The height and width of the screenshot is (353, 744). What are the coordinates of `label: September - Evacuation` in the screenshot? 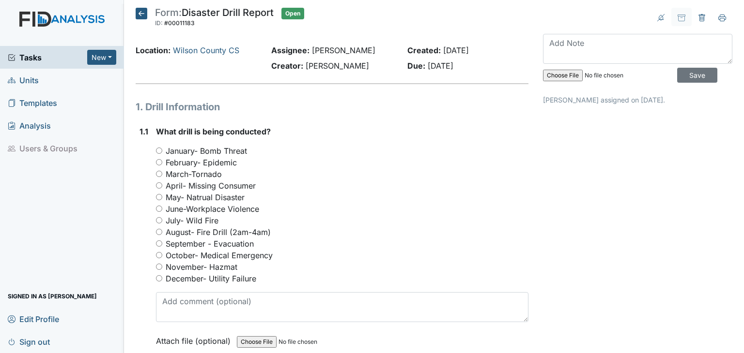 It's located at (210, 244).